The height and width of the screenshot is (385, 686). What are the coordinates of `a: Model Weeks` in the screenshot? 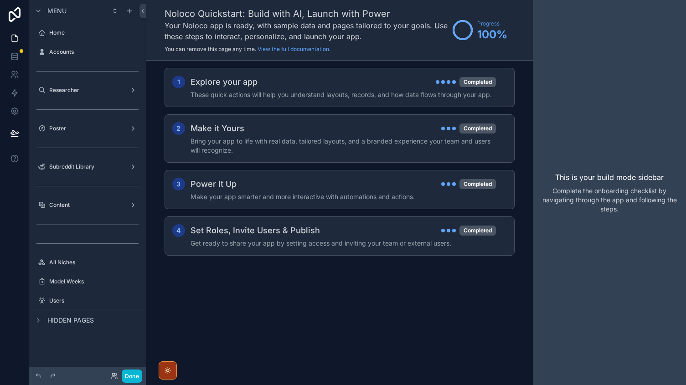 It's located at (88, 282).